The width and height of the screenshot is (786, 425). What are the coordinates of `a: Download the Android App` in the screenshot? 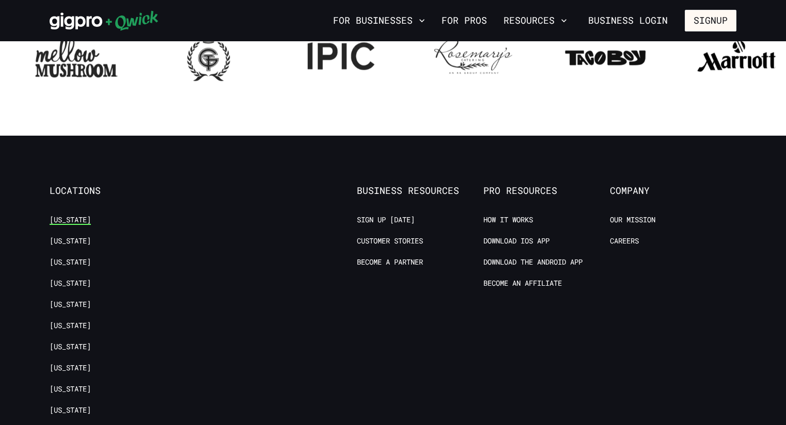 It's located at (533, 262).